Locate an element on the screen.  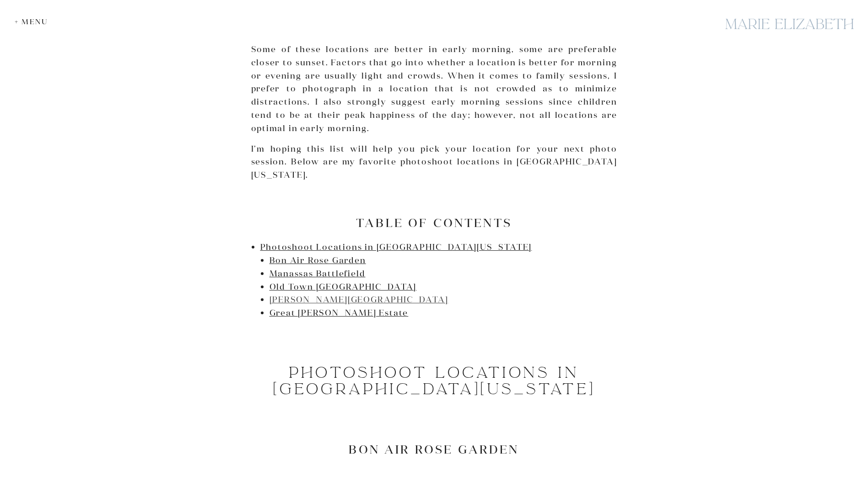
a: Bon Air Rose Garden is located at coordinates (318, 260).